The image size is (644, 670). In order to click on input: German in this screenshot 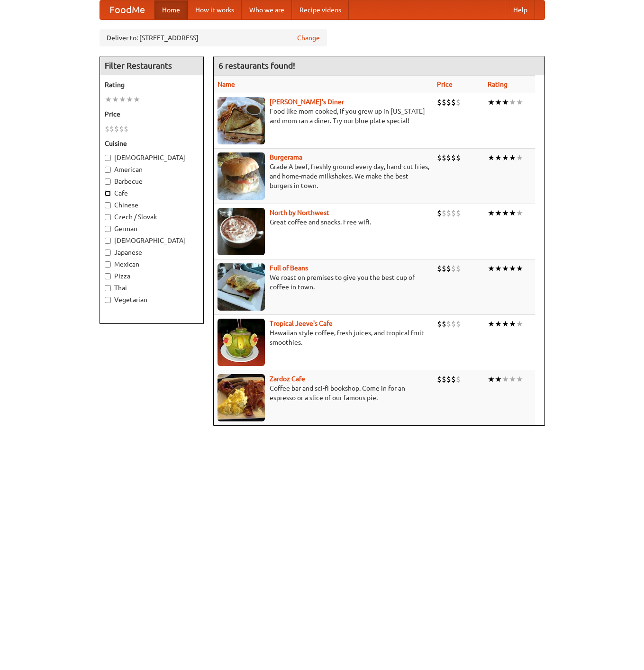, I will do `click(107, 229)`.